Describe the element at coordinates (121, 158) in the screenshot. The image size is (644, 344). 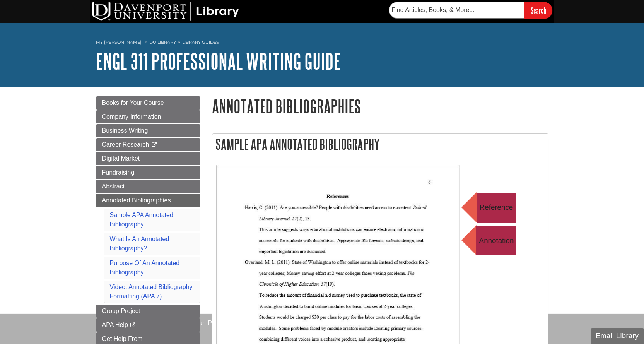
I see `span: Digital Market` at that location.